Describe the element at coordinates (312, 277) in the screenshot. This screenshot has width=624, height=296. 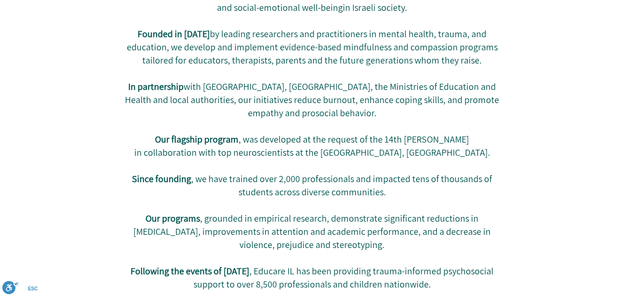
I see `span: , Educare IL has been providing trauma-informed psychosocial support to over 8,500 professionals ...` at that location.